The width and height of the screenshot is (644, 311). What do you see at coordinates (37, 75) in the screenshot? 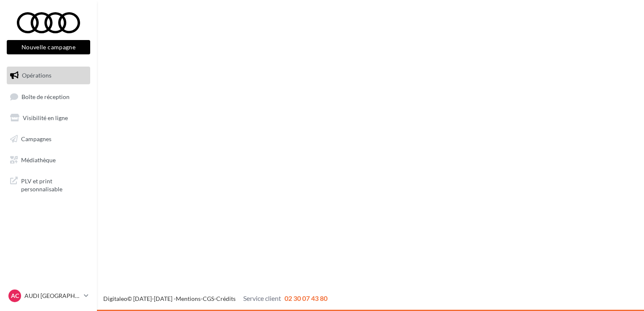
I see `span: Opérations` at bounding box center [37, 75].